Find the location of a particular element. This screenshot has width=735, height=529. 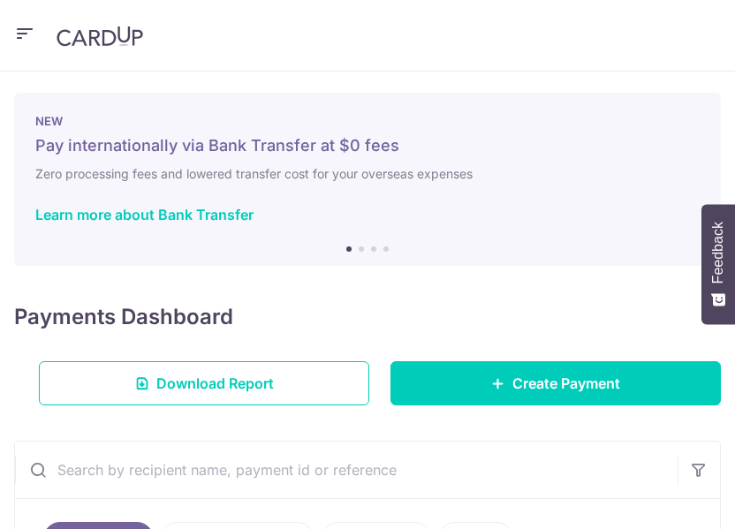

h6: Zero processing fees and lowered transfer cost for your overseas expenses is located at coordinates (368, 174).